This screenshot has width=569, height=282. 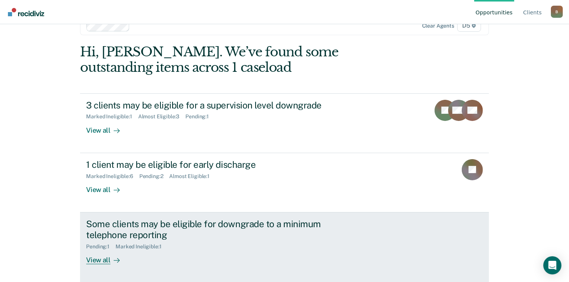 I want to click on span: D5, so click(x=469, y=26).